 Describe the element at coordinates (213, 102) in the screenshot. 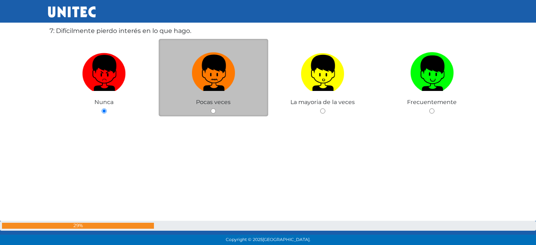

I see `span: Pocas veces` at that location.